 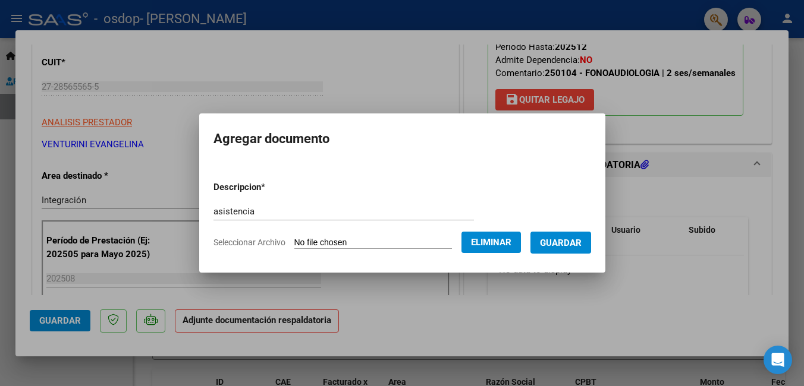 What do you see at coordinates (249, 243) in the screenshot?
I see `span: Seleccionar Archivo` at bounding box center [249, 243].